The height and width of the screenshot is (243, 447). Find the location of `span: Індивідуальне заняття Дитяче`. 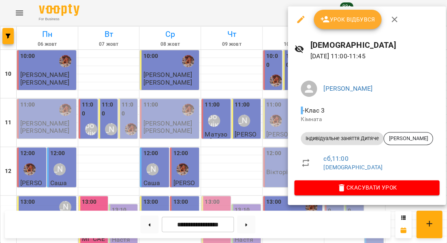

span: Індивідуальне заняття Дитяче is located at coordinates (342, 138).